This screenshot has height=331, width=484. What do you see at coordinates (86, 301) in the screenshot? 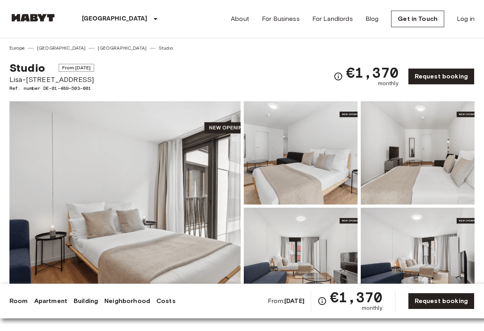
I see `a: Building` at bounding box center [86, 301].